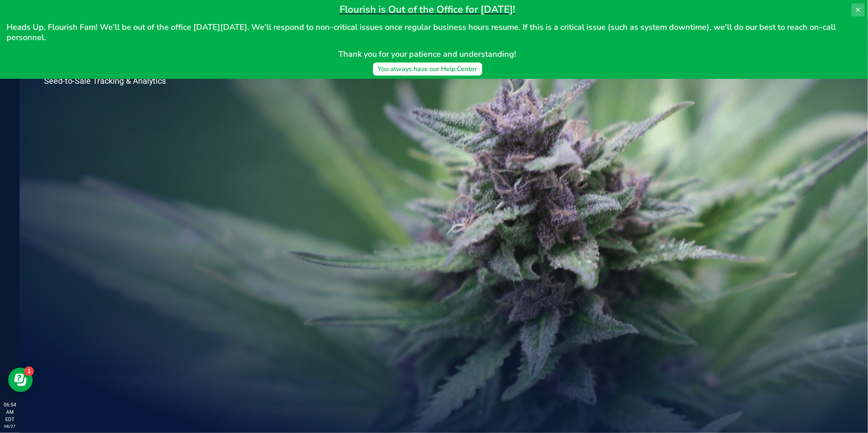 The height and width of the screenshot is (433, 868). Describe the element at coordinates (428, 69) in the screenshot. I see `div: You always have our Help Center` at that location.